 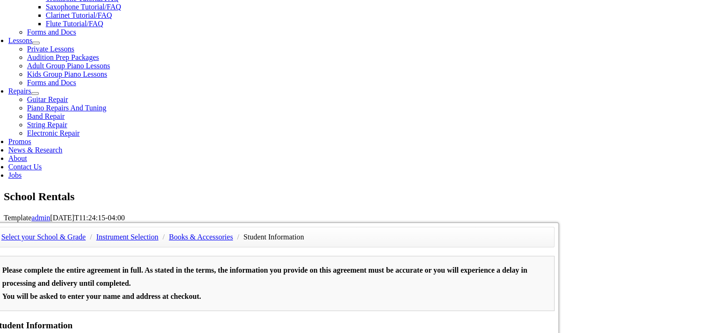 I want to click on a: admin, so click(x=41, y=217).